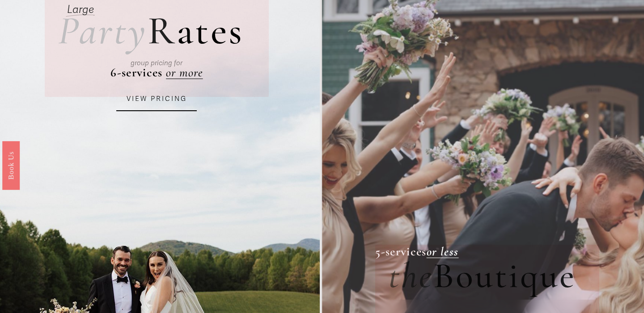 The width and height of the screenshot is (644, 313). Describe the element at coordinates (156, 99) in the screenshot. I see `a: VIEW PRICING` at that location.